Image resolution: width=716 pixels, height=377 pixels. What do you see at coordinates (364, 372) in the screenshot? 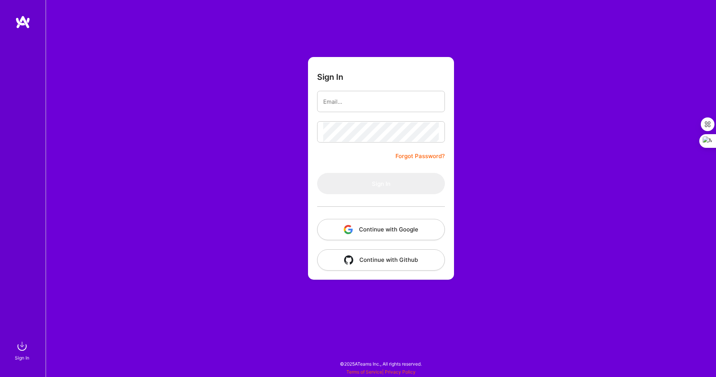
I see `a: Terms of Service` at bounding box center [364, 372].